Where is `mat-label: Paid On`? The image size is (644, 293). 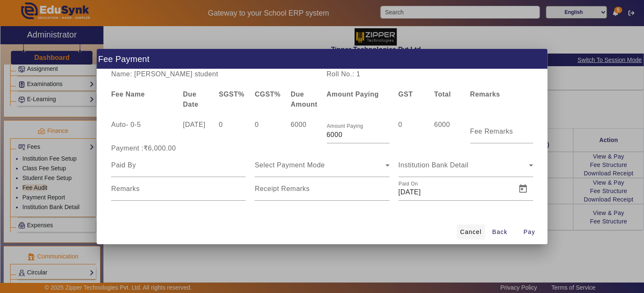
mat-label: Paid On is located at coordinates (408, 183).